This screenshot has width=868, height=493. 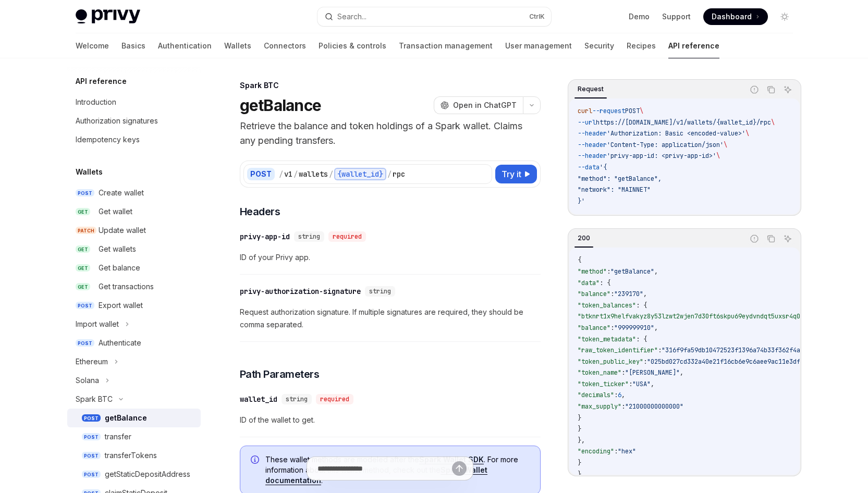 I want to click on h5: Wallets, so click(x=89, y=172).